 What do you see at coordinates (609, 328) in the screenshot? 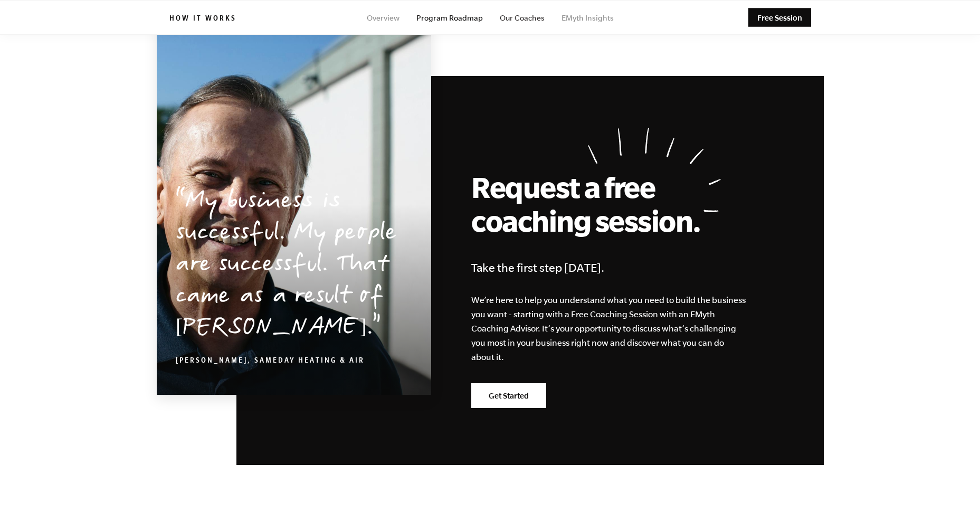
I see `p: We’re here to help you understand what you need to build the business you want - starting with a ...` at bounding box center [609, 328].